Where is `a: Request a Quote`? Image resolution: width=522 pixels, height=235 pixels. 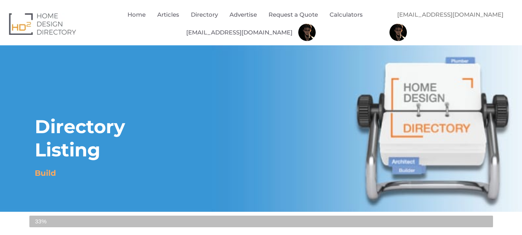 a: Request a Quote is located at coordinates (293, 15).